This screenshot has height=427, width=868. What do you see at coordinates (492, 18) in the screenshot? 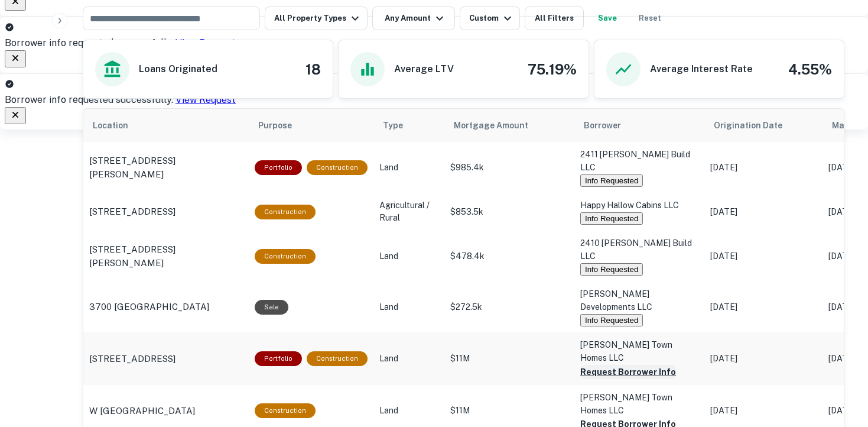
I see `div: Custom` at bounding box center [492, 18].